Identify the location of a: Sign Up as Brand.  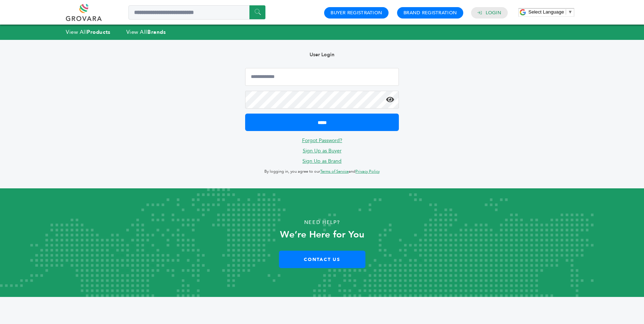
(322, 161).